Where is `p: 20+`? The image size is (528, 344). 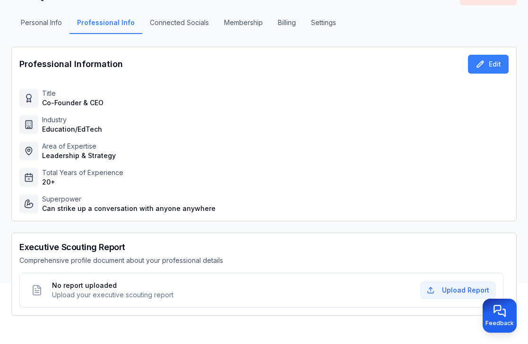 p: 20+ is located at coordinates (83, 182).